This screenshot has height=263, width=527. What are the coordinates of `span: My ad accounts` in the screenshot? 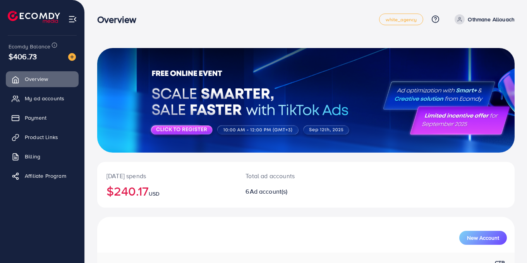 It's located at (45, 98).